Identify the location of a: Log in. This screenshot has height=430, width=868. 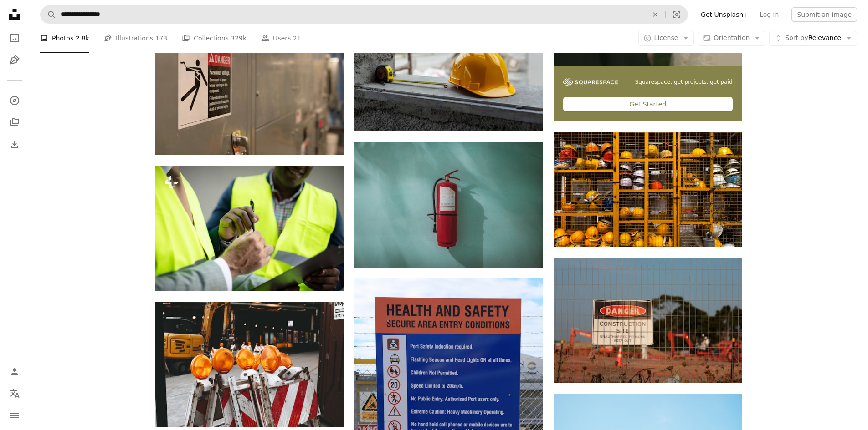
(769, 14).